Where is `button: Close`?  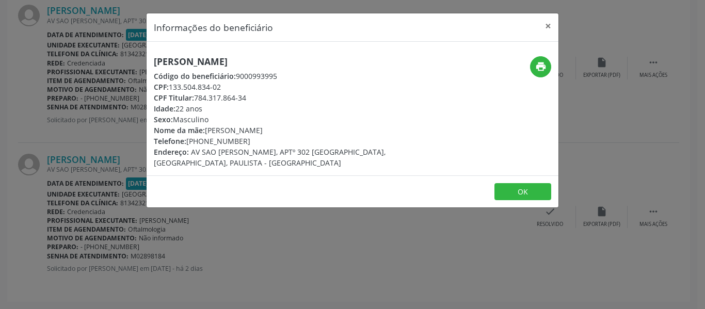 button: Close is located at coordinates (548, 26).